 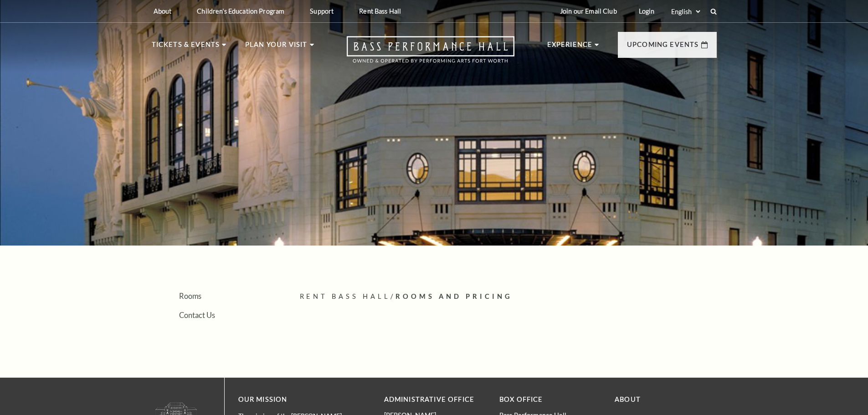 What do you see at coordinates (345, 297) in the screenshot?
I see `span: Rent Bass Hall` at bounding box center [345, 297].